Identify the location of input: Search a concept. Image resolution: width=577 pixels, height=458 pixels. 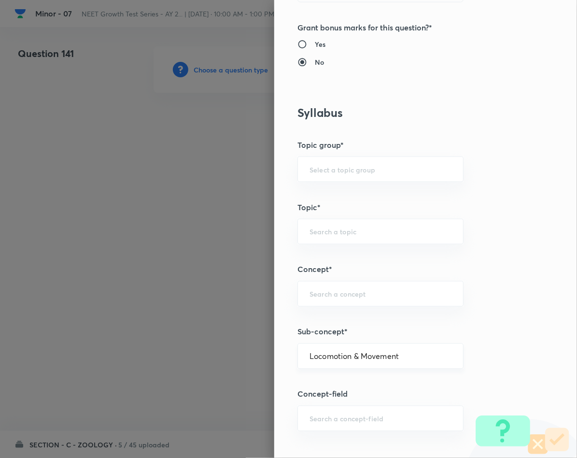
(381, 294).